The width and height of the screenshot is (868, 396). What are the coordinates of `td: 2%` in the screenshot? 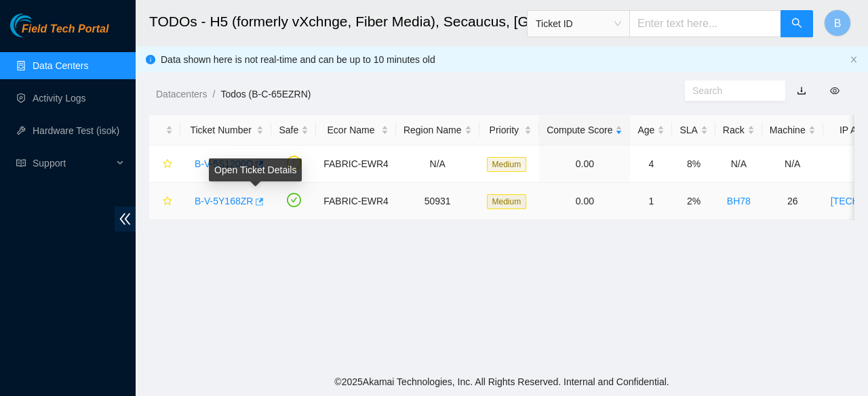 It's located at (693, 201).